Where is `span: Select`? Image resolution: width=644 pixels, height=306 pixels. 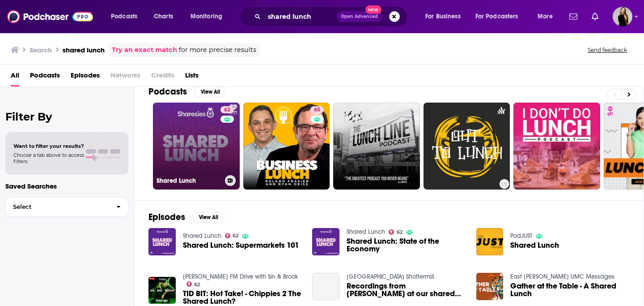 span: Select is located at coordinates (57, 206).